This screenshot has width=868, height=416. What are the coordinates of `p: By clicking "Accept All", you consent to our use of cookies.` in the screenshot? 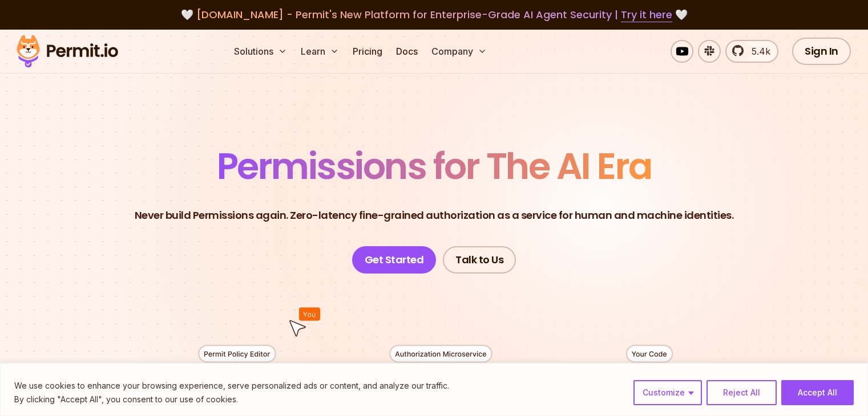 It's located at (232, 399).